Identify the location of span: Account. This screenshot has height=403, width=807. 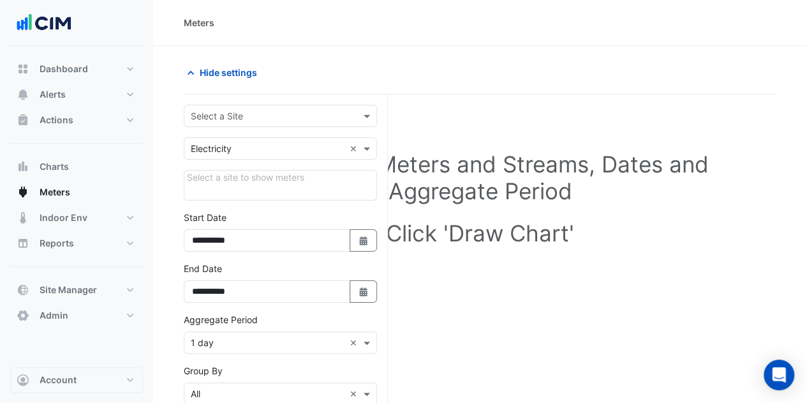
(58, 380).